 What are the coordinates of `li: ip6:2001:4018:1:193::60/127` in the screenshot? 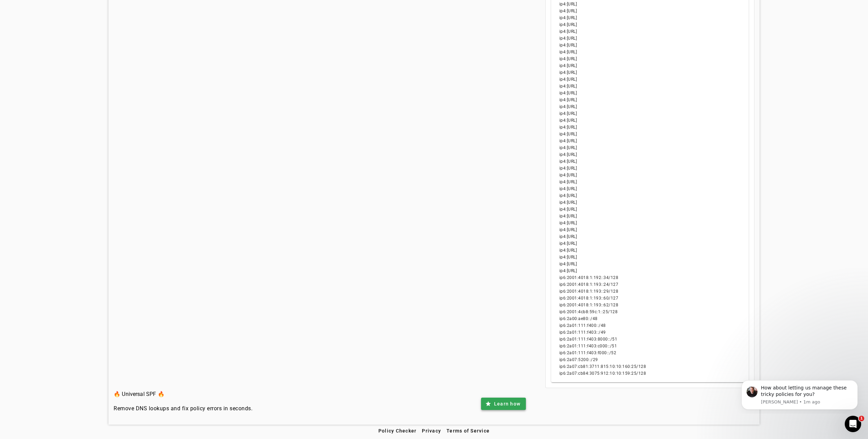 It's located at (650, 298).